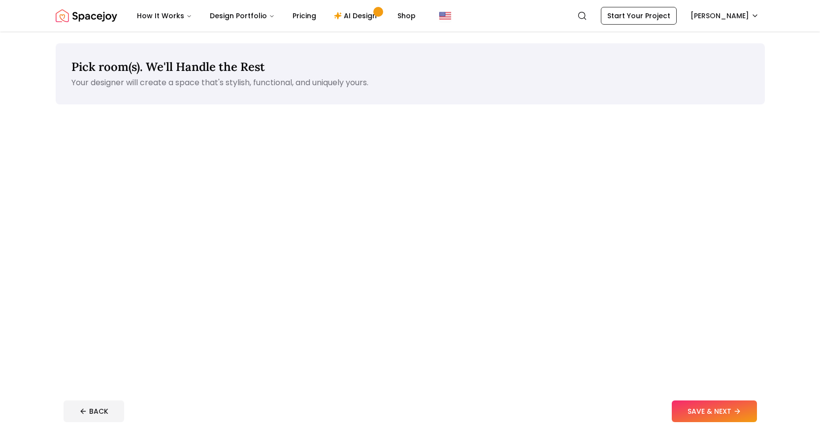 Image resolution: width=820 pixels, height=430 pixels. What do you see at coordinates (86, 16) in the screenshot?
I see `img: Spacejoy Logo` at bounding box center [86, 16].